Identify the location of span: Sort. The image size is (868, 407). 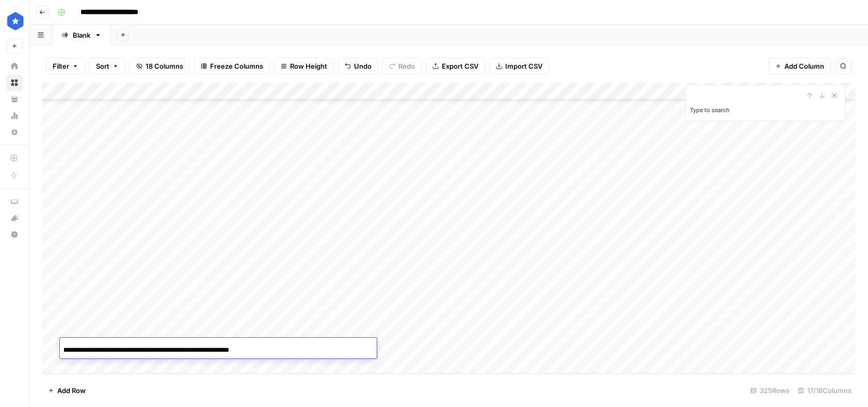
(103, 66).